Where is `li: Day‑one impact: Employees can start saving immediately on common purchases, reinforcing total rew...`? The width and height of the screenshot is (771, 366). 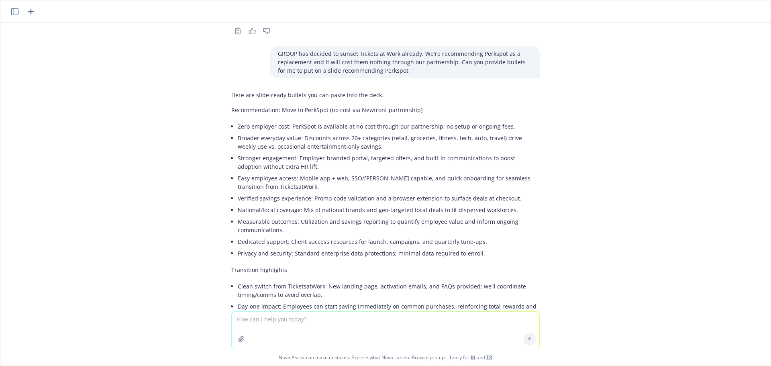 li: Day‑one impact: Employees can start saving immediately on common purchases, reinforcing total rew... is located at coordinates (389, 311).